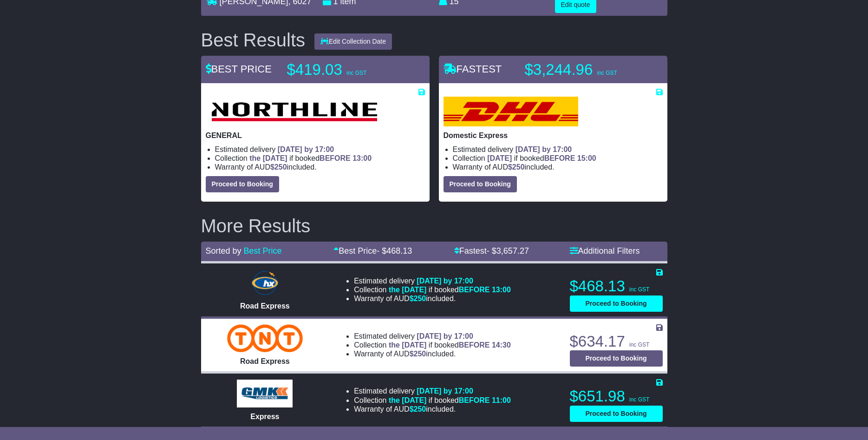 The image size is (868, 440). Describe the element at coordinates (399, 251) in the screenshot. I see `span: 468.13` at that location.